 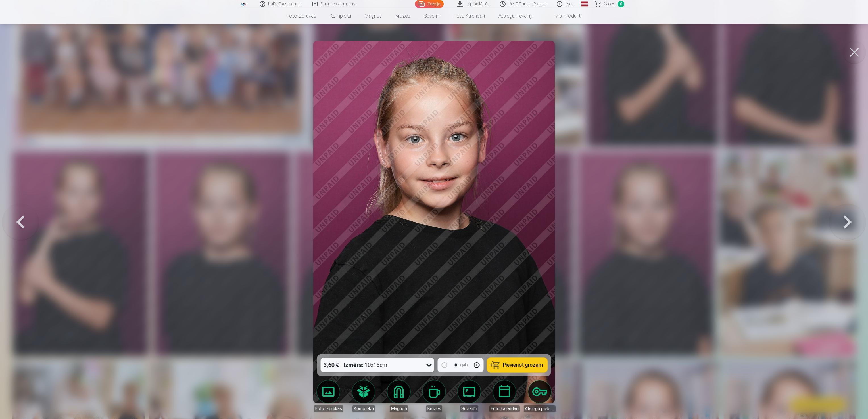 I want to click on div: Suvenīri, so click(x=469, y=409).